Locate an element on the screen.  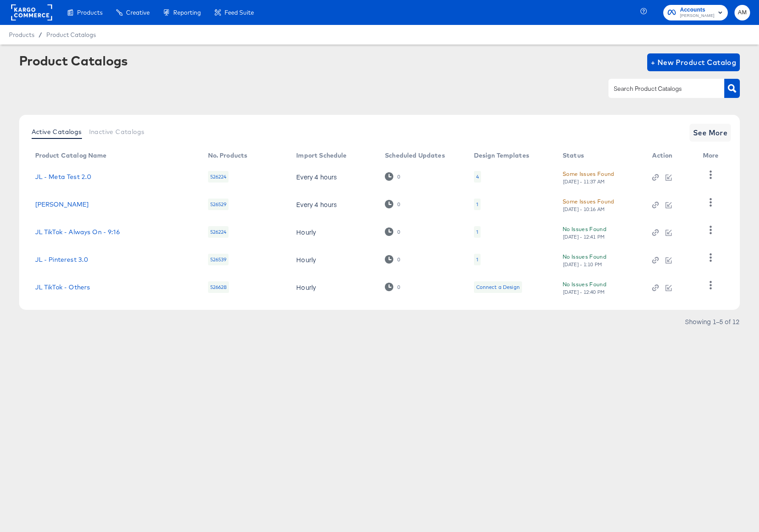
div: Product Catalog Name is located at coordinates (71, 156).